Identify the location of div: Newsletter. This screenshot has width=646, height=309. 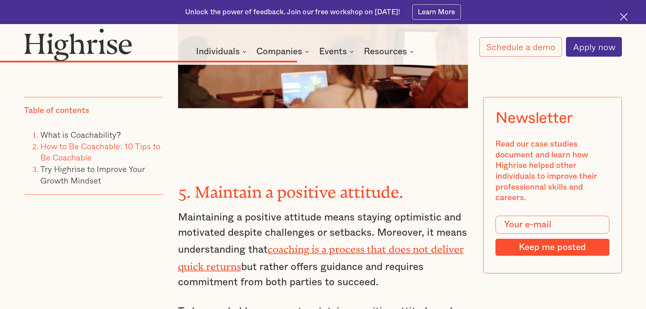
(534, 118).